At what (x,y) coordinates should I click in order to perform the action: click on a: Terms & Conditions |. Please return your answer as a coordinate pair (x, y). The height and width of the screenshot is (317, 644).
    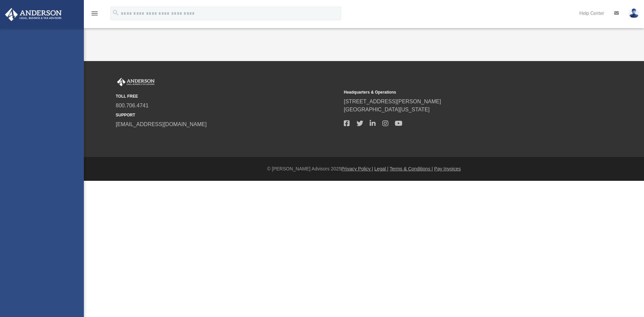
    Looking at the image, I should click on (411, 169).